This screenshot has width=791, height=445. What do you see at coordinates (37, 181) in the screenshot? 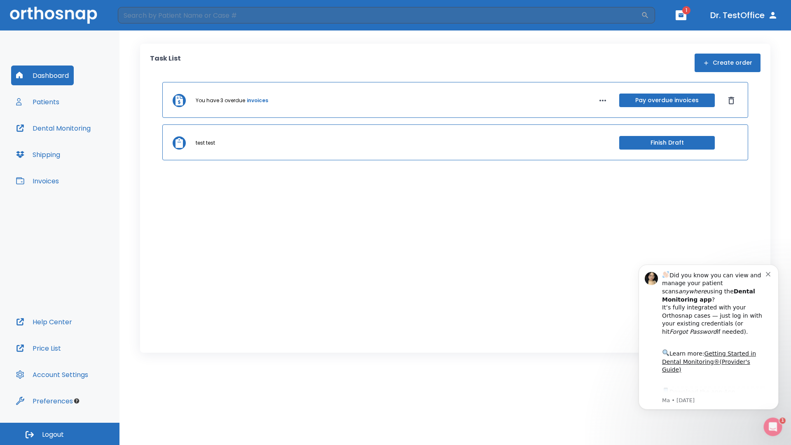
I see `a: Invoices` at bounding box center [37, 181].